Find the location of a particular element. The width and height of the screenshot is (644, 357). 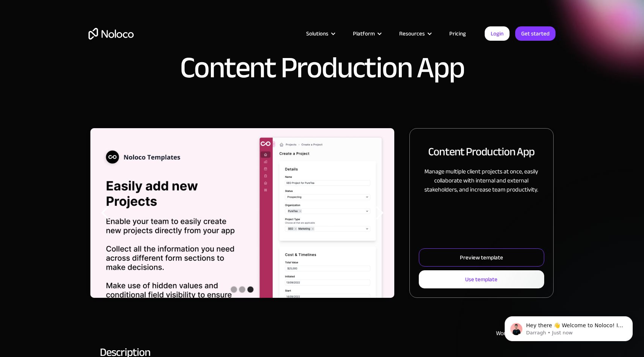

h2: Description is located at coordinates (322, 352).